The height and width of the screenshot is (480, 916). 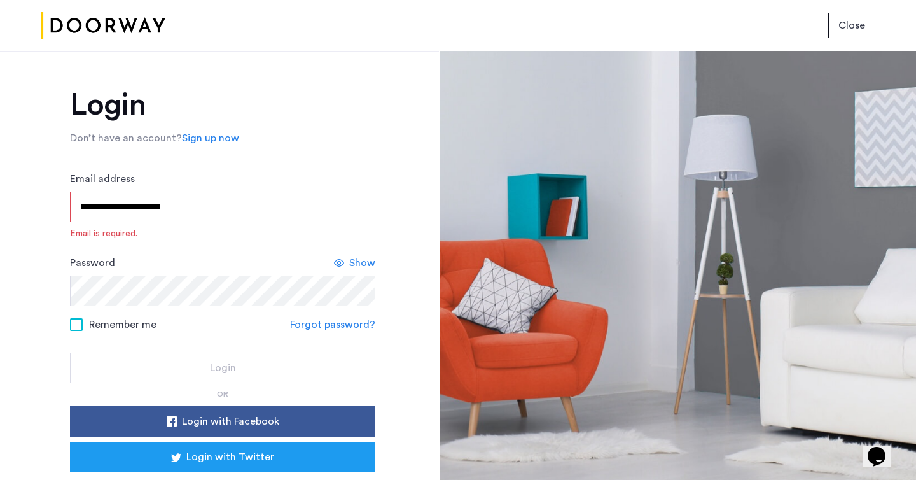 What do you see at coordinates (223, 105) in the screenshot?
I see `h1: Login` at bounding box center [223, 105].